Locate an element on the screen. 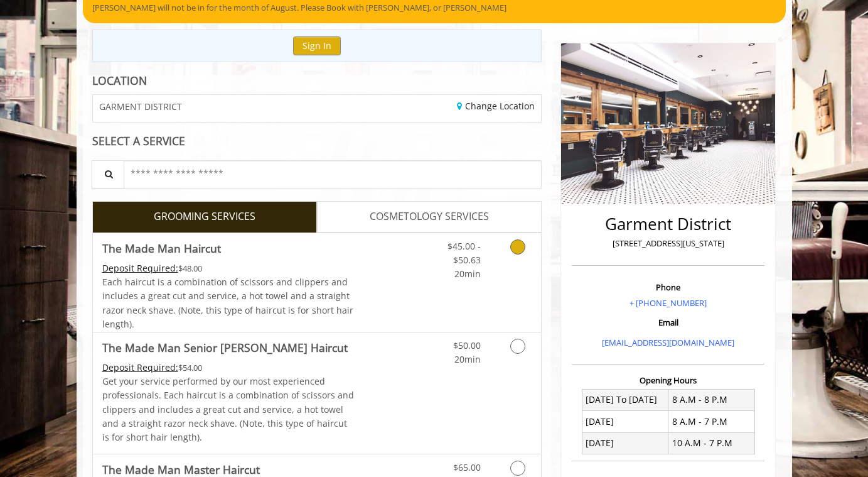 The image size is (868, 477). a: Change Location is located at coordinates (496, 106).